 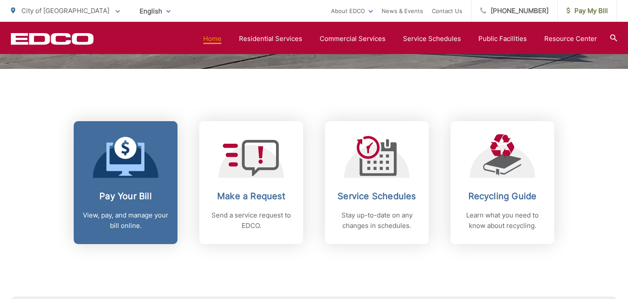 I want to click on a: Recycling Guide Learn what you need to know about recycling., so click(x=503, y=183).